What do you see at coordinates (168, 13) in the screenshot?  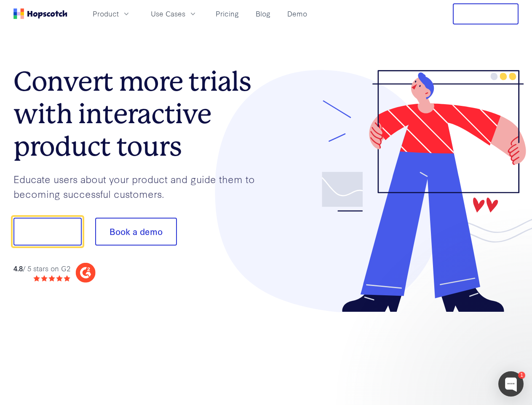 I see `span: Use Cases` at bounding box center [168, 13].